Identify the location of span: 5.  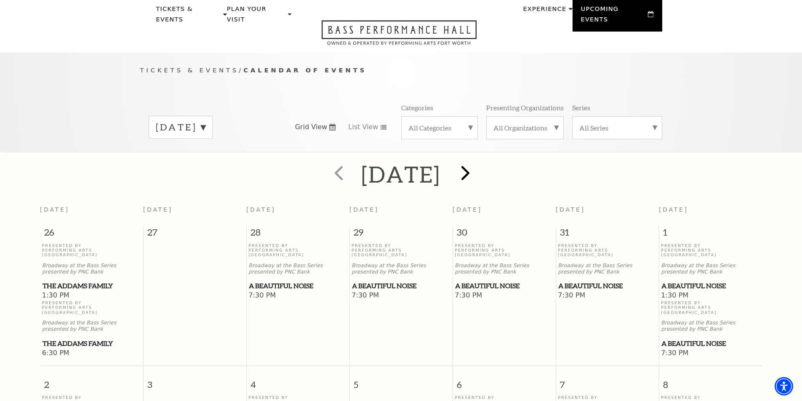
(401, 380).